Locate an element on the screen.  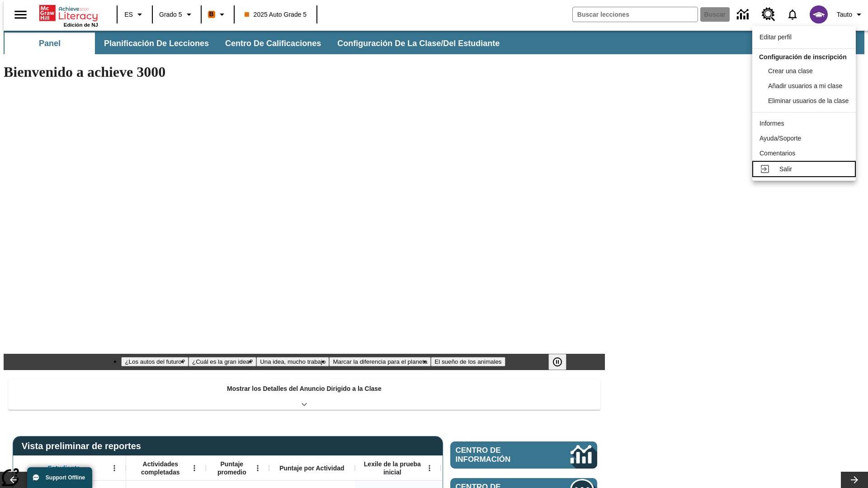
span: Comentarios is located at coordinates (777, 153).